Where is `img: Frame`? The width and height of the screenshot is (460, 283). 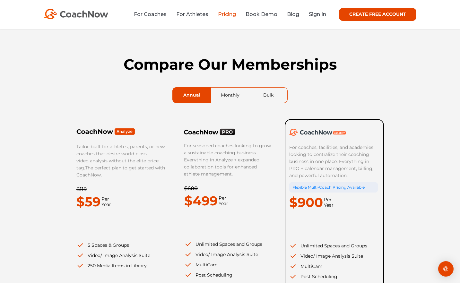 img: Frame is located at coordinates (106, 132).